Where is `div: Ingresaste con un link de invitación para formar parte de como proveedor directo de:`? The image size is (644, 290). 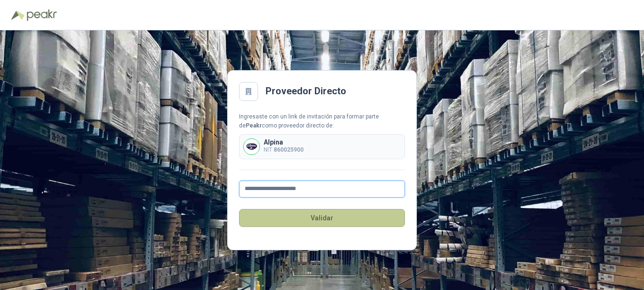
div: Ingresaste con un link de invitación para formar parte de como proveedor directo de: is located at coordinates (322, 122).